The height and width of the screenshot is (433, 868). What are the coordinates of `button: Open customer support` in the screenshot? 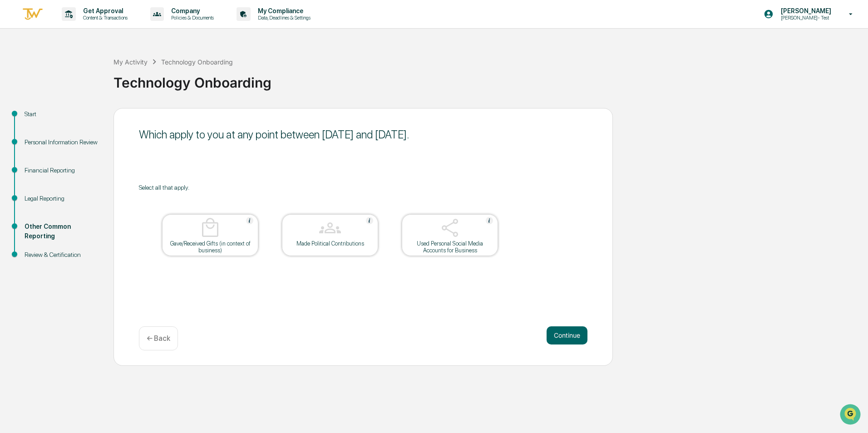 It's located at (11, 11).